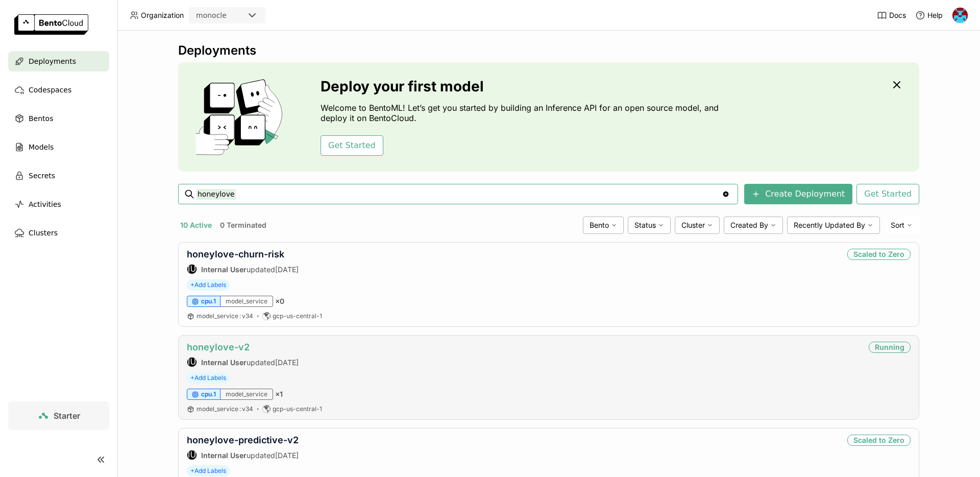 The image size is (980, 477). What do you see at coordinates (829, 225) in the screenshot?
I see `span: Recently Updated By` at bounding box center [829, 225].